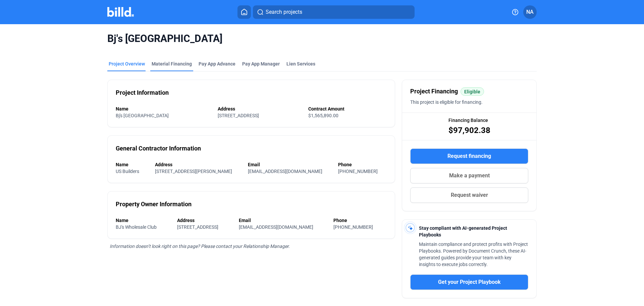 This screenshot has width=644, height=306. Describe the element at coordinates (261, 64) in the screenshot. I see `span: Pay App Manager` at that location.